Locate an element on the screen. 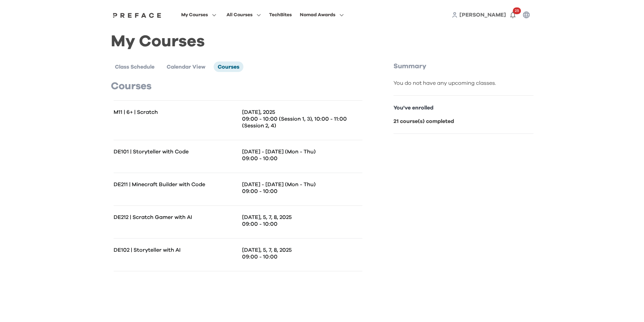 This screenshot has width=644, height=322. p: You've enrolled is located at coordinates (464, 108).